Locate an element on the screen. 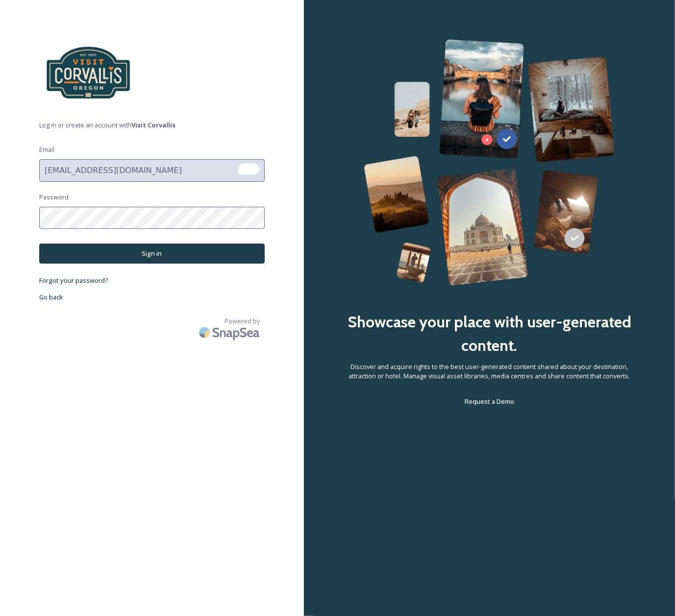 Image resolution: width=675 pixels, height=616 pixels. span: Forgot your password? is located at coordinates (73, 280).